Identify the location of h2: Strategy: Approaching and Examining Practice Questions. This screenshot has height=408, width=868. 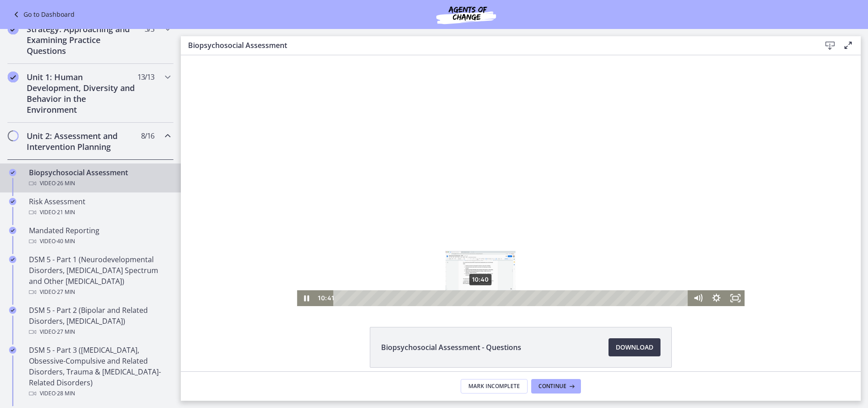
(82, 40).